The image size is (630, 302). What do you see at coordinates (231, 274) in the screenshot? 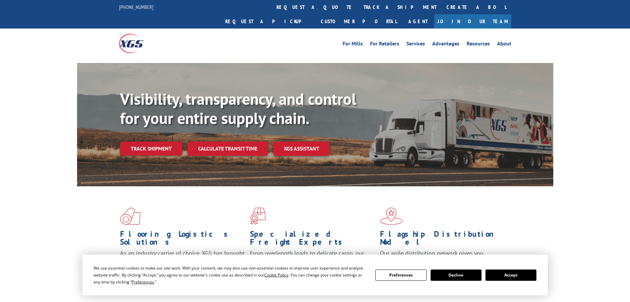
I see `div: We use essential cookies to make our site work. With your consent, we may also use non-essential ...` at bounding box center [231, 274].